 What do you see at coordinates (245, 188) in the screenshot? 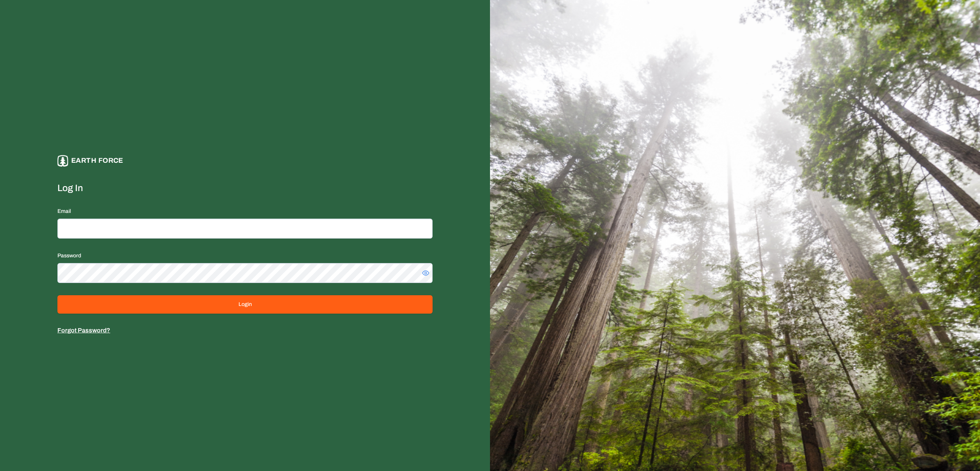
I see `label: Log In` at bounding box center [245, 188].